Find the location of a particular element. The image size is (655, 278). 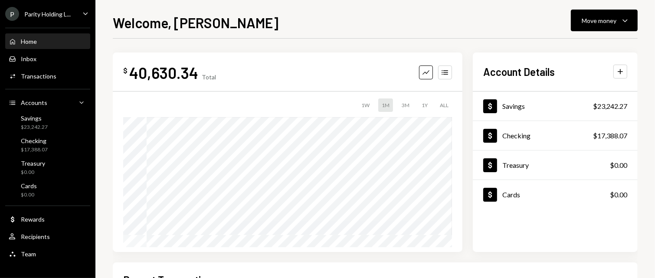

div: Home is located at coordinates (29, 41).